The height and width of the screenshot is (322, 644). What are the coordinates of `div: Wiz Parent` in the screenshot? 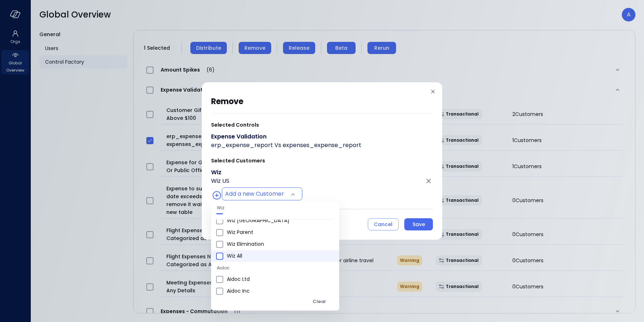 It's located at (280, 232).